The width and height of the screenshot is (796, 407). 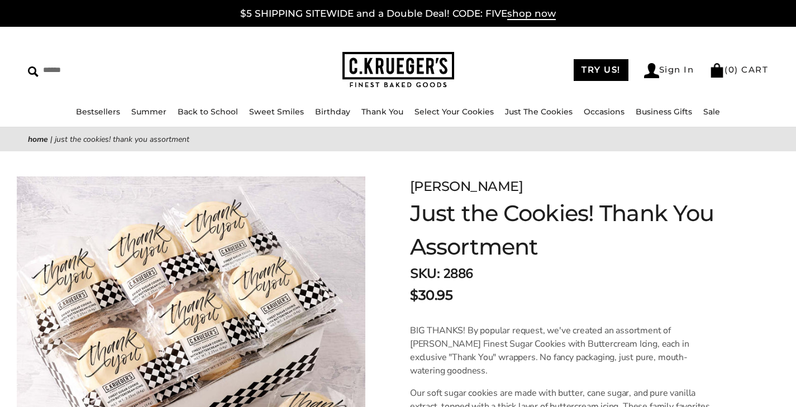 I want to click on img: Bag, so click(x=717, y=70).